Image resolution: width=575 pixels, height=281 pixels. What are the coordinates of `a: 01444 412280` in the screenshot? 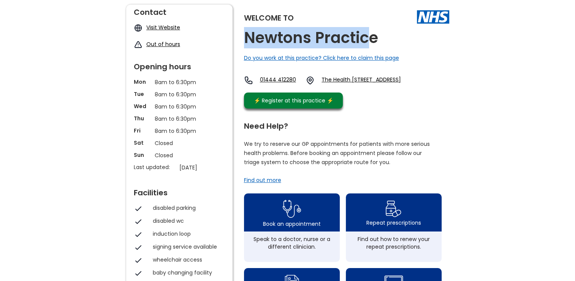 It's located at (280, 80).